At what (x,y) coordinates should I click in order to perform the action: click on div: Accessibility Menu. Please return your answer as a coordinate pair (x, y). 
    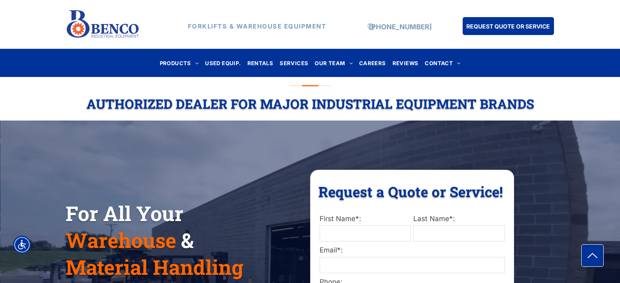
    Looking at the image, I should click on (22, 245).